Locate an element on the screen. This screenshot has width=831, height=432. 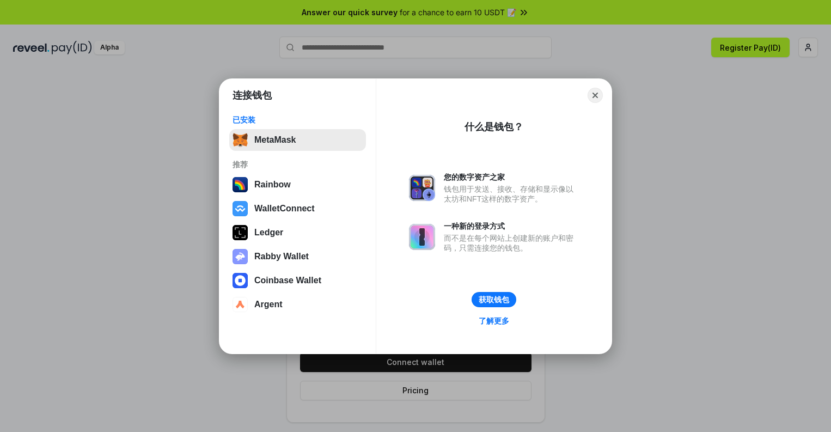
div: 获取钱包 is located at coordinates (494, 299).